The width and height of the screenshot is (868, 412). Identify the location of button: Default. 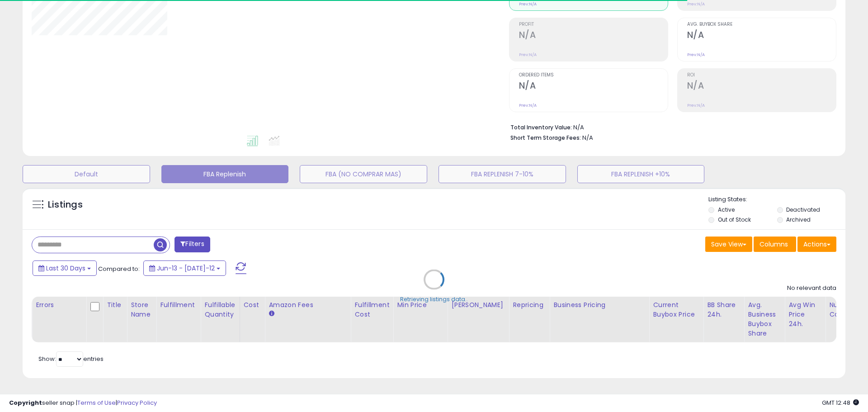
(87, 174).